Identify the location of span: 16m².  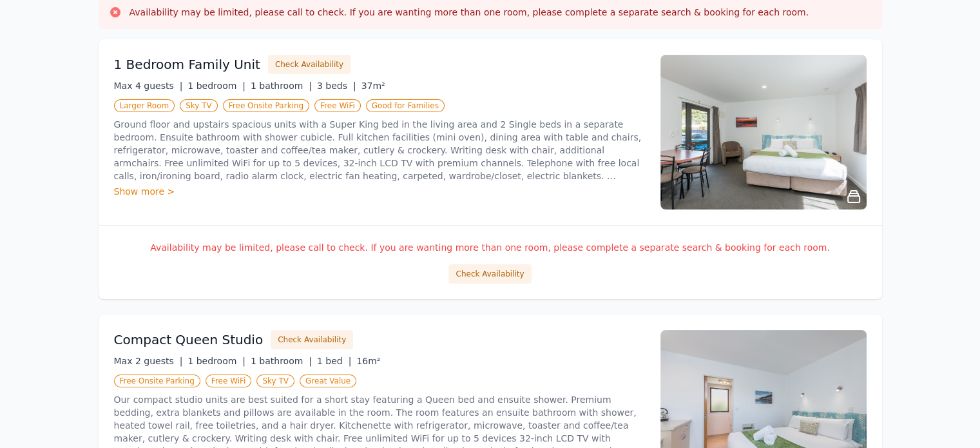
(368, 361).